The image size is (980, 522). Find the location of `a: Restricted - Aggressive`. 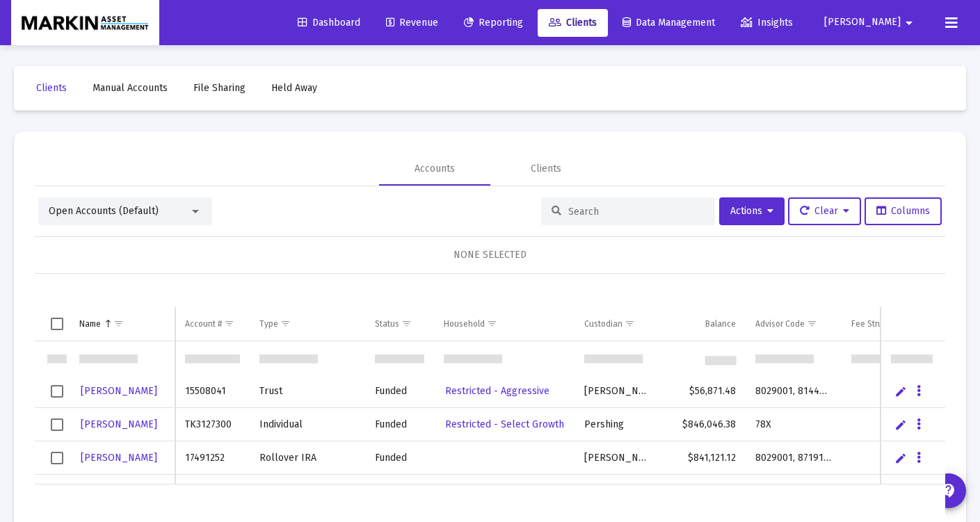

a: Restricted - Aggressive is located at coordinates (498, 391).